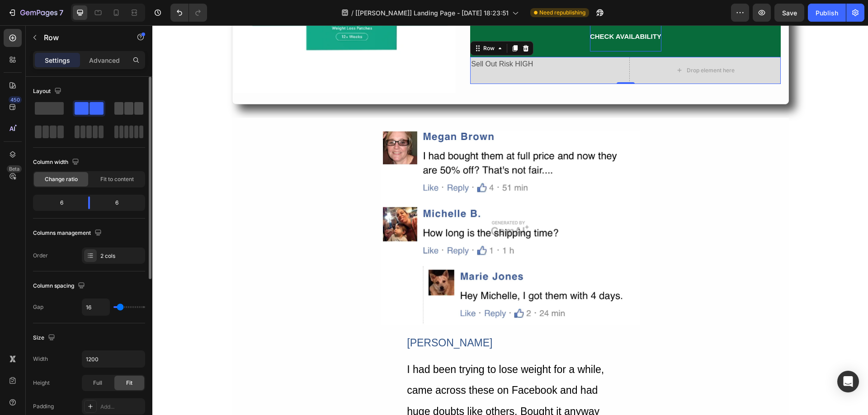 The height and width of the screenshot is (415, 868). What do you see at coordinates (60, 286) in the screenshot?
I see `div: Column spacing` at bounding box center [60, 286].